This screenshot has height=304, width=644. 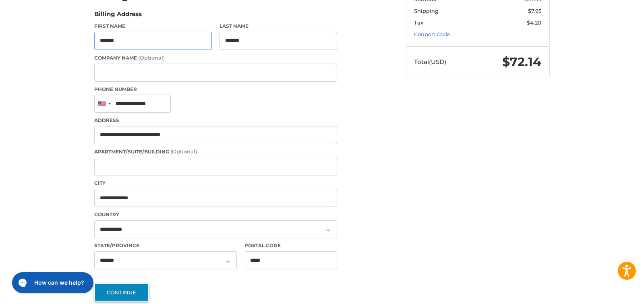 What do you see at coordinates (122, 292) in the screenshot?
I see `button: Continue` at bounding box center [122, 292].